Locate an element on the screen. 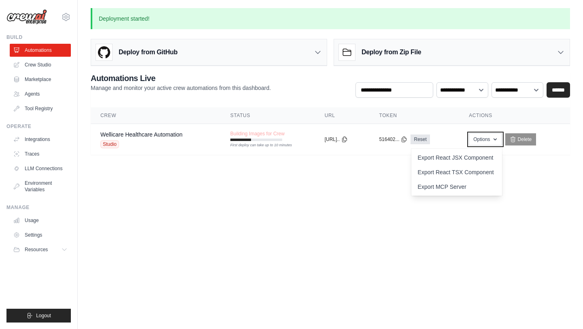 This screenshot has width=583, height=329. a: Tool Registry is located at coordinates (40, 109).